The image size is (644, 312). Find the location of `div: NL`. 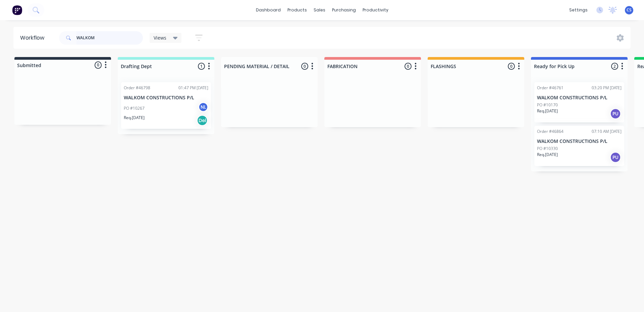

div: NL is located at coordinates (203, 107).